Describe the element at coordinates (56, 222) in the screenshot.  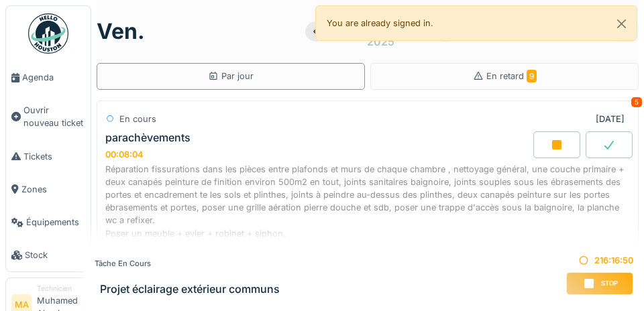
I see `span: Équipements` at that location.